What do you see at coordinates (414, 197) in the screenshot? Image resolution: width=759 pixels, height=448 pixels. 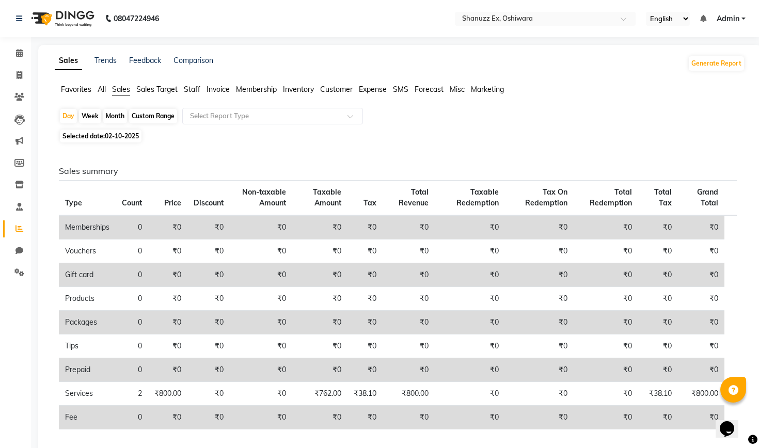 I see `span: Total Revenue` at bounding box center [414, 197].